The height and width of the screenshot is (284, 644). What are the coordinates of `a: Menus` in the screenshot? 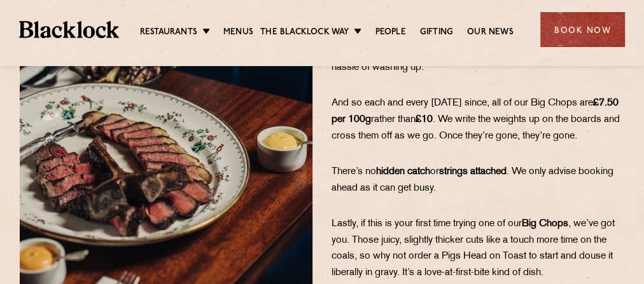 It's located at (238, 33).